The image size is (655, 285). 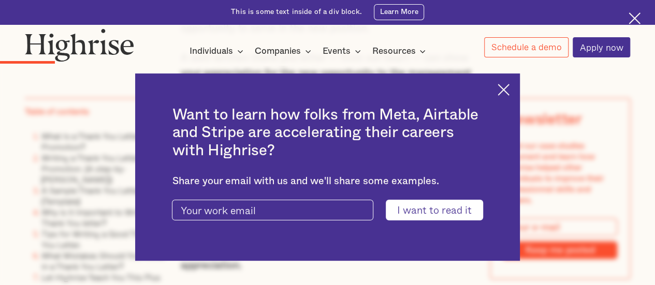 What do you see at coordinates (434, 210) in the screenshot?
I see `input: I want to read it` at bounding box center [434, 210].